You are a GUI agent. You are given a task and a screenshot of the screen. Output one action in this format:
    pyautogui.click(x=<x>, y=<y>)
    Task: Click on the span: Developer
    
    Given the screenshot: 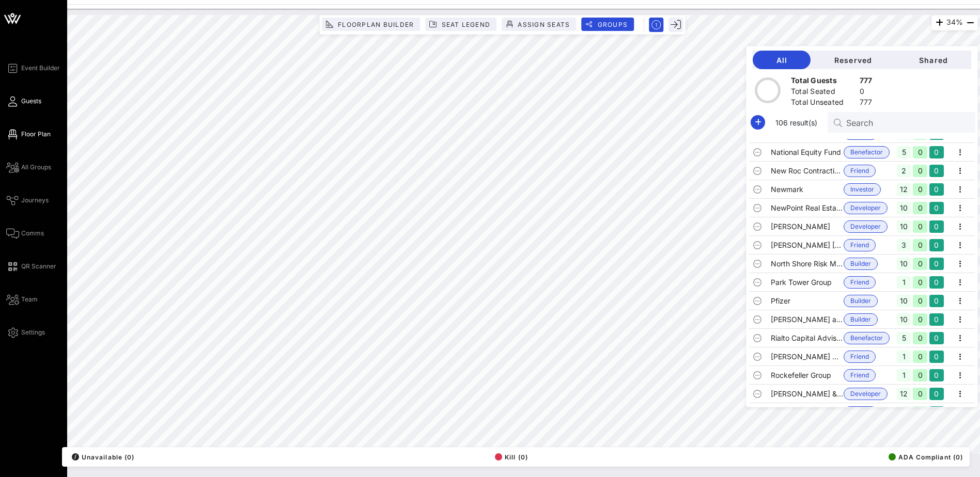 What is the action you would take?
    pyautogui.click(x=865, y=227)
    